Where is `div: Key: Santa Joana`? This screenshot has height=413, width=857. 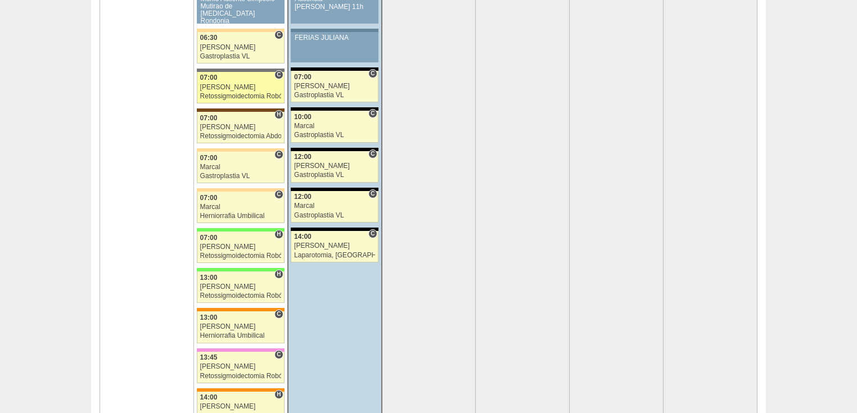
div: Key: Santa Joana is located at coordinates (241, 110).